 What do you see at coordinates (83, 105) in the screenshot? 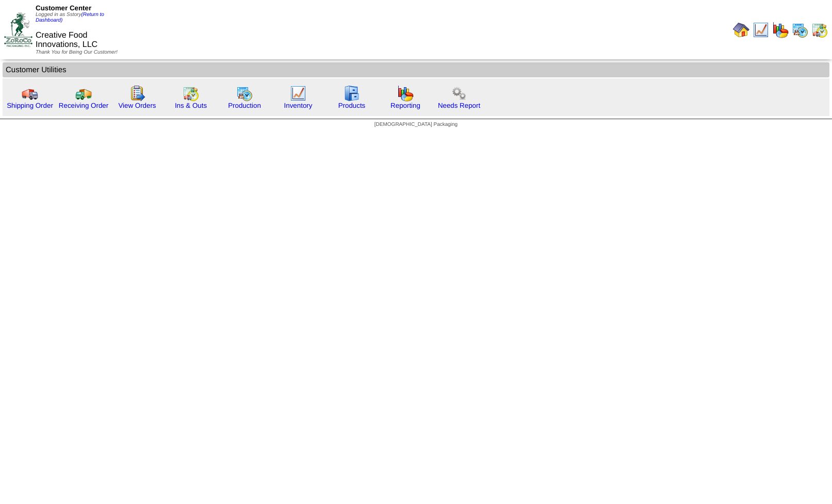
I see `a: Receiving Order` at bounding box center [83, 105].